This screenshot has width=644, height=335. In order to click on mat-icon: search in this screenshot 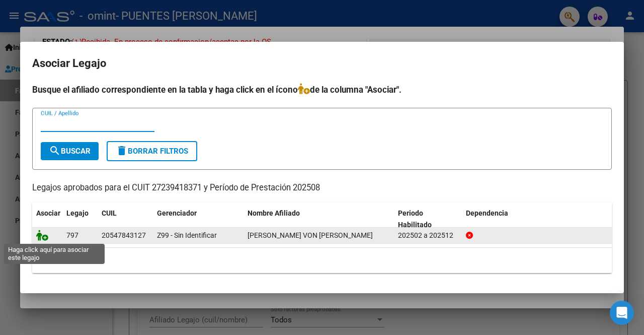, I will do `click(55, 151)`.